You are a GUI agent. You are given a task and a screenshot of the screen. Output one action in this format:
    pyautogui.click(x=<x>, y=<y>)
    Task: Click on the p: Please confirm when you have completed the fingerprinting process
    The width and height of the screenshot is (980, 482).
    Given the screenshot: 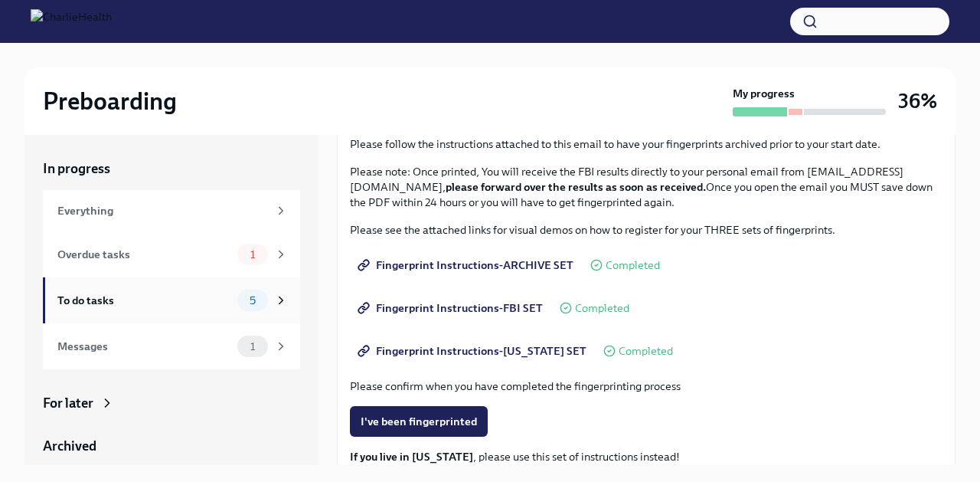 What is the action you would take?
    pyautogui.click(x=646, y=387)
    